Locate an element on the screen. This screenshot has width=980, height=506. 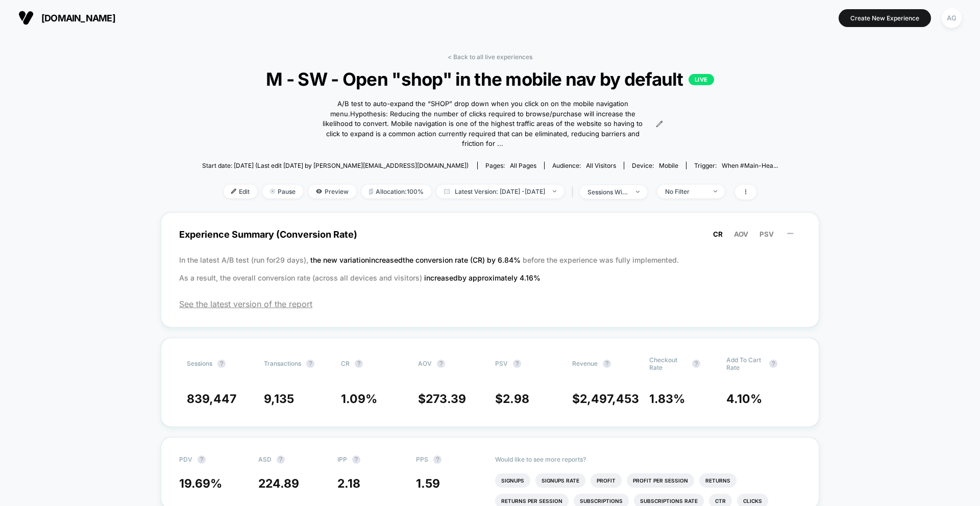
span: Add To Cart Rate is located at coordinates (745, 364).